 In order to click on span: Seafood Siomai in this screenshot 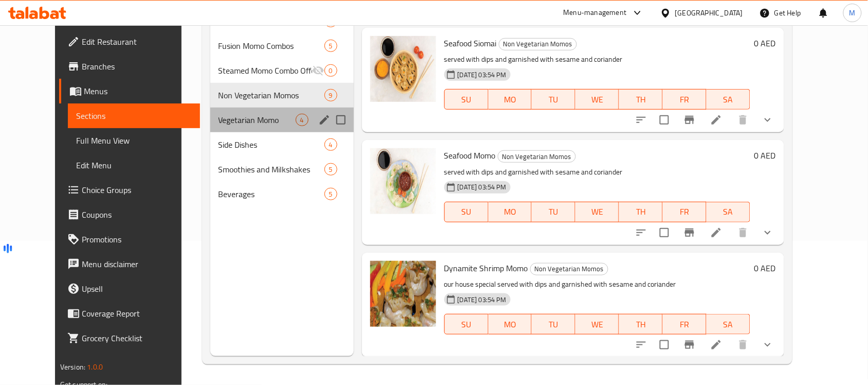, I will do `click(471, 44)`.